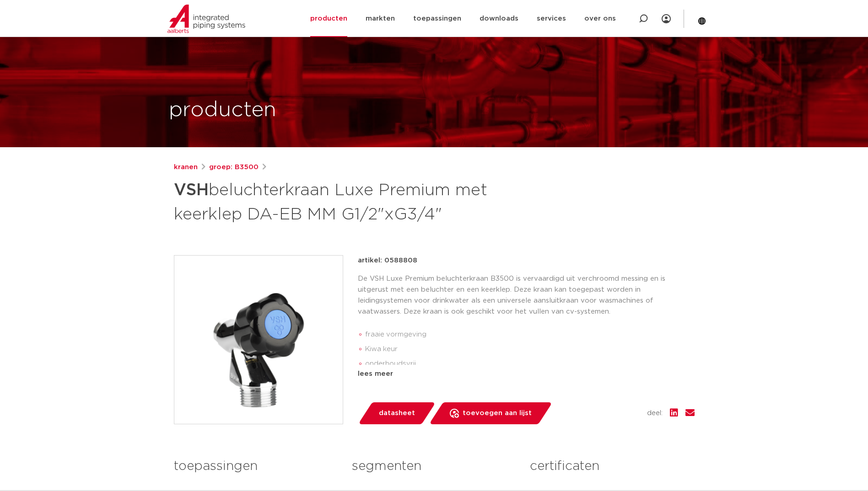 The height and width of the screenshot is (491, 868). Describe the element at coordinates (234, 167) in the screenshot. I see `a: groep: B3500` at that location.